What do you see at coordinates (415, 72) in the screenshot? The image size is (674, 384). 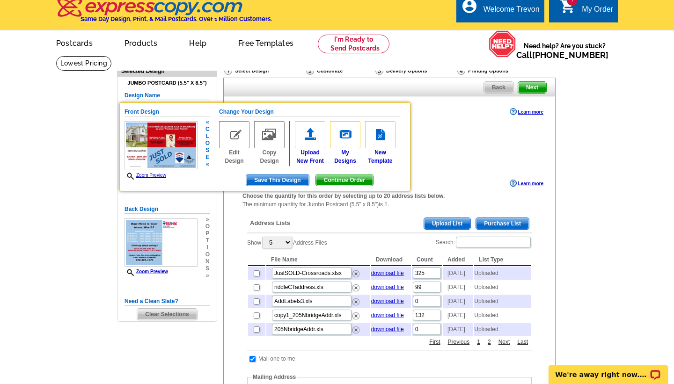 I see `div: Delivery Options` at bounding box center [415, 72].